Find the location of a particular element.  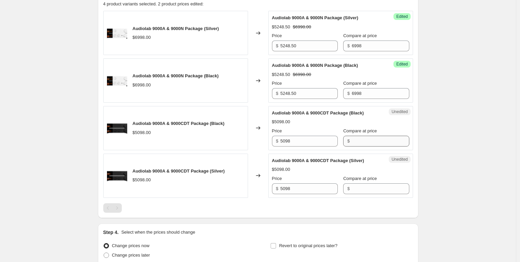

span: Revert to original prices later? is located at coordinates (308, 245).